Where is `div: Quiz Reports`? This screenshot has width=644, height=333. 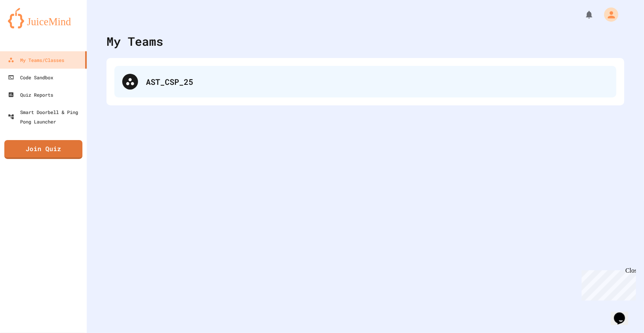 div: Quiz Reports is located at coordinates (31, 95).